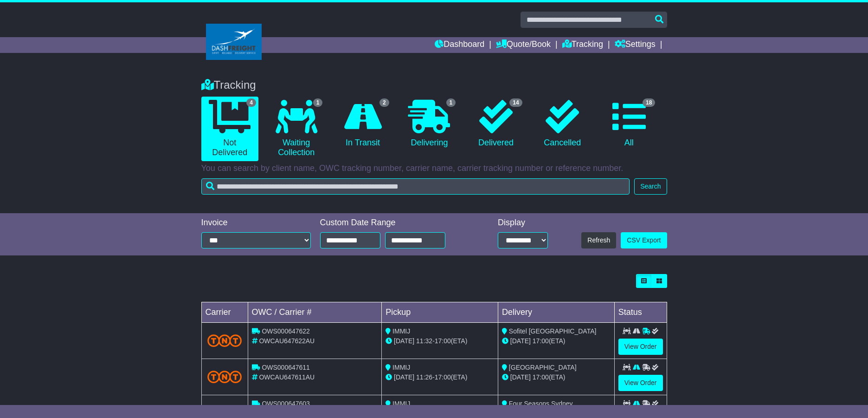 This screenshot has height=418, width=868. Describe the element at coordinates (515, 103) in the screenshot. I see `span: 14` at that location.